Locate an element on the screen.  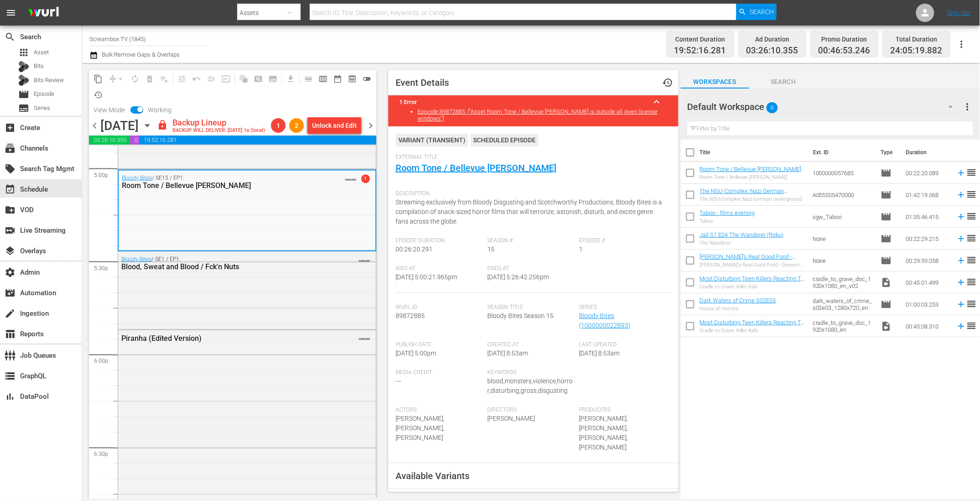
a: Bloody Bites (1000000022893) is located at coordinates (604, 321).